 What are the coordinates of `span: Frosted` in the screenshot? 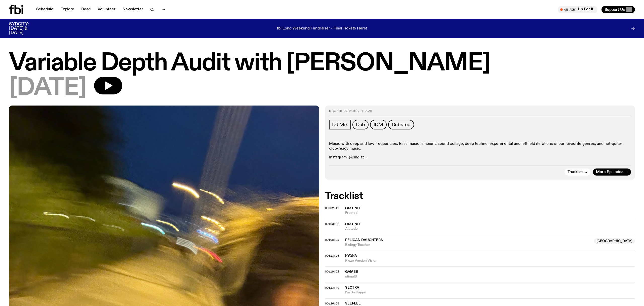 It's located at (490, 213).